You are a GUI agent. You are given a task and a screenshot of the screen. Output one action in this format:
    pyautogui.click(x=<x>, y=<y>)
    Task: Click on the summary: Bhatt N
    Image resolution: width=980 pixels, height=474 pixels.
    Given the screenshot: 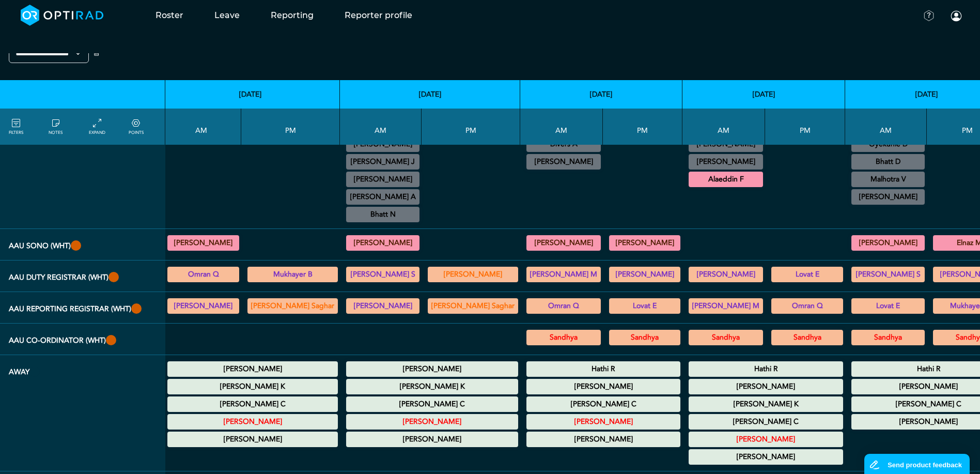 What is the action you would take?
    pyautogui.click(x=382, y=215)
    